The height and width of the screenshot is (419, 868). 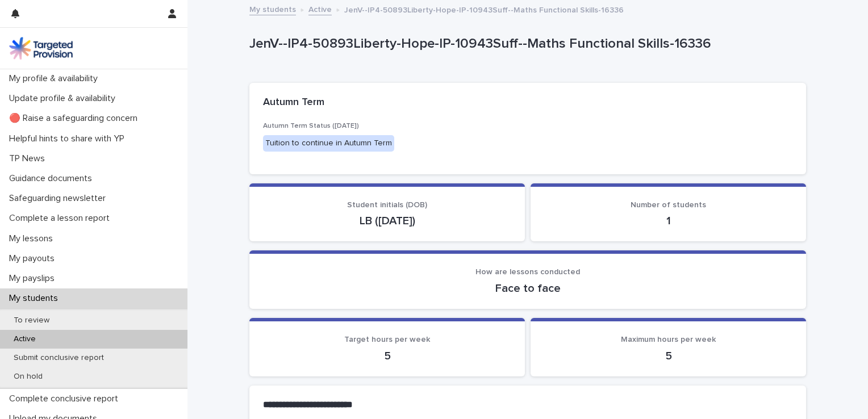 I want to click on p: To review, so click(x=32, y=320).